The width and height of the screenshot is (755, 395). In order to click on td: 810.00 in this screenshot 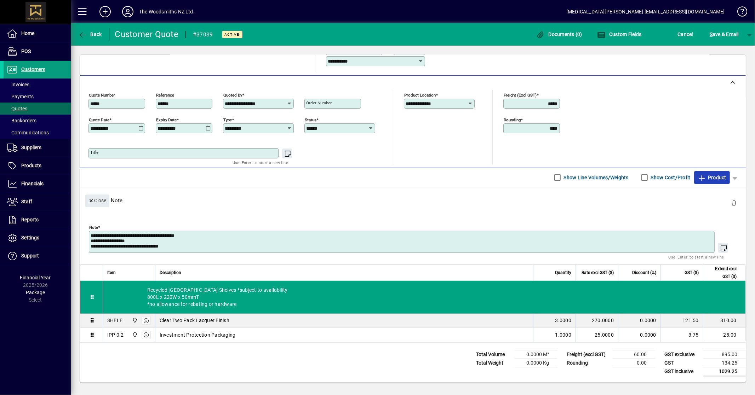, I will do `click(724, 321)`.